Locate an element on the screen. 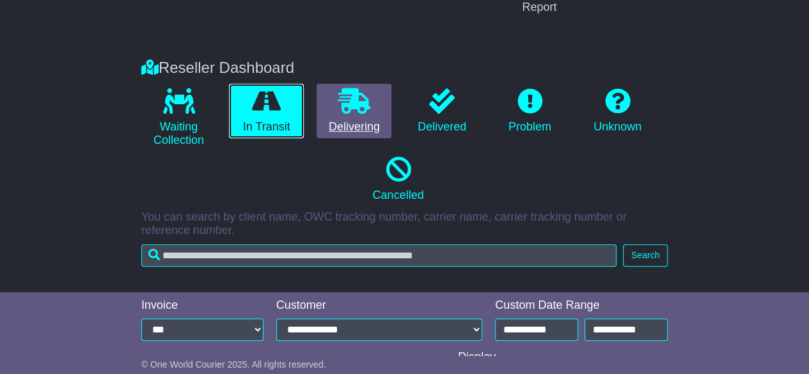 The width and height of the screenshot is (809, 374). a: In Transit is located at coordinates (266, 111).